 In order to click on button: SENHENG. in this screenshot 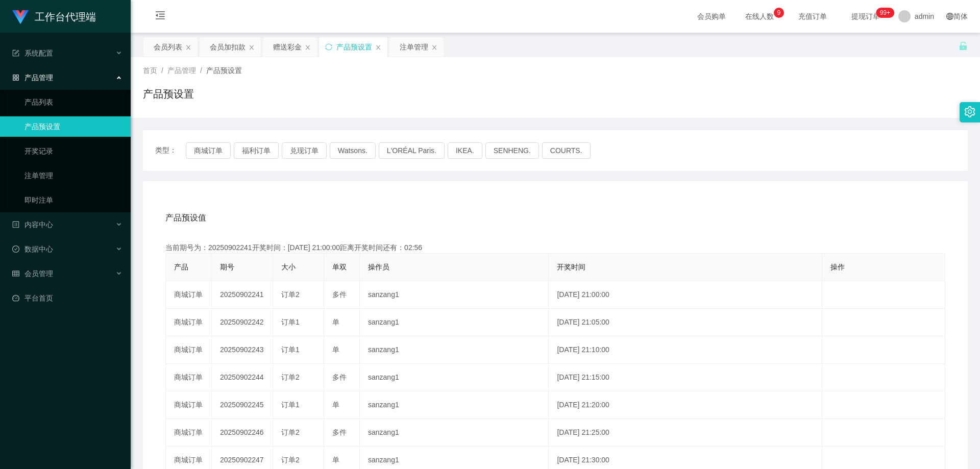, I will do `click(512, 151)`.